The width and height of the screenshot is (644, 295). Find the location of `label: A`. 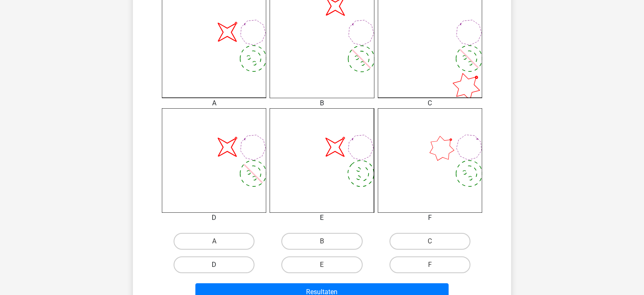

label: A is located at coordinates (214, 242).